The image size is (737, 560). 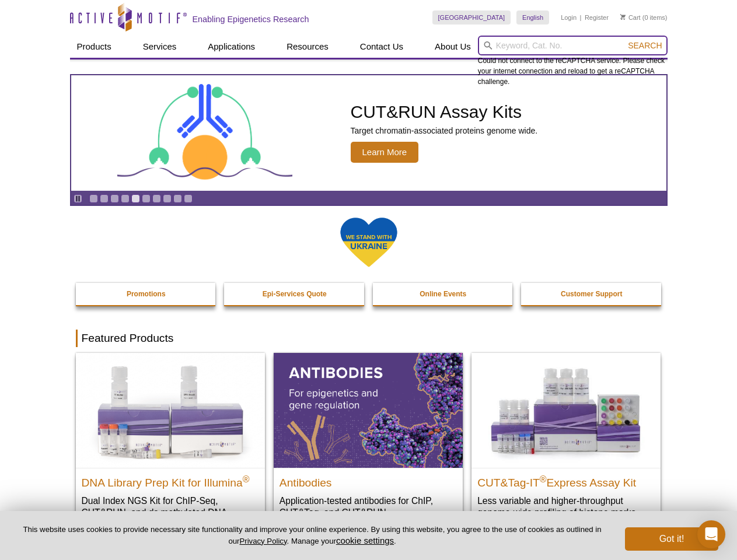 I want to click on span: Learn More, so click(x=385, y=153).